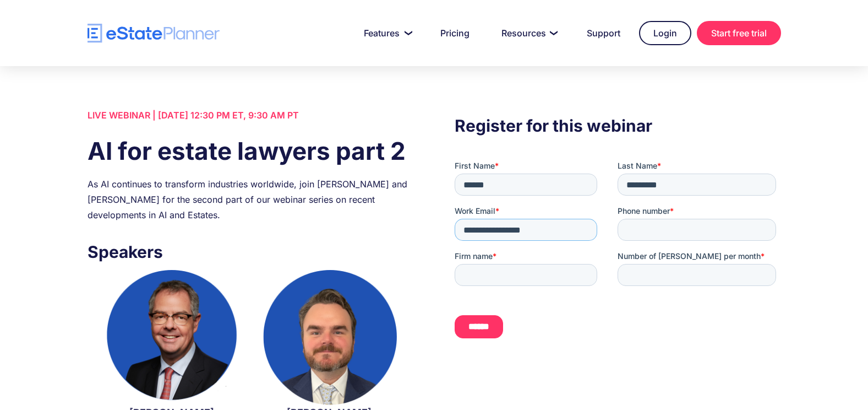 This screenshot has width=868, height=410. Describe the element at coordinates (250, 151) in the screenshot. I see `h1: AI for estate lawyers part 2` at that location.